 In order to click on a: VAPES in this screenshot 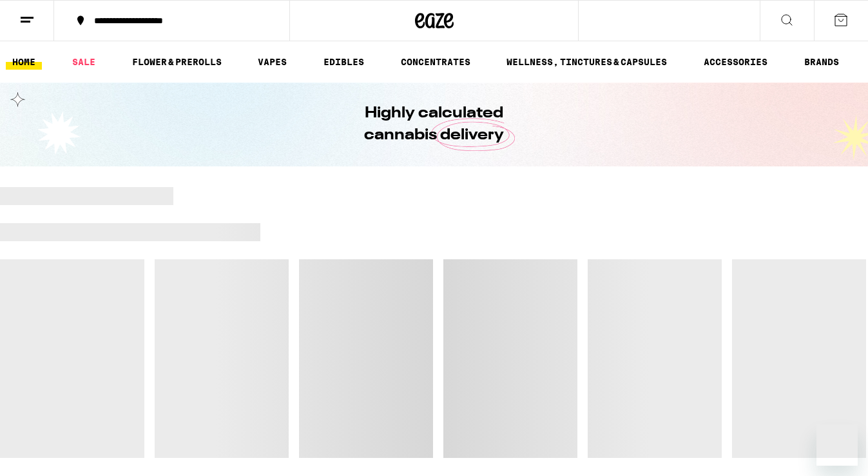, I will do `click(272, 62)`.